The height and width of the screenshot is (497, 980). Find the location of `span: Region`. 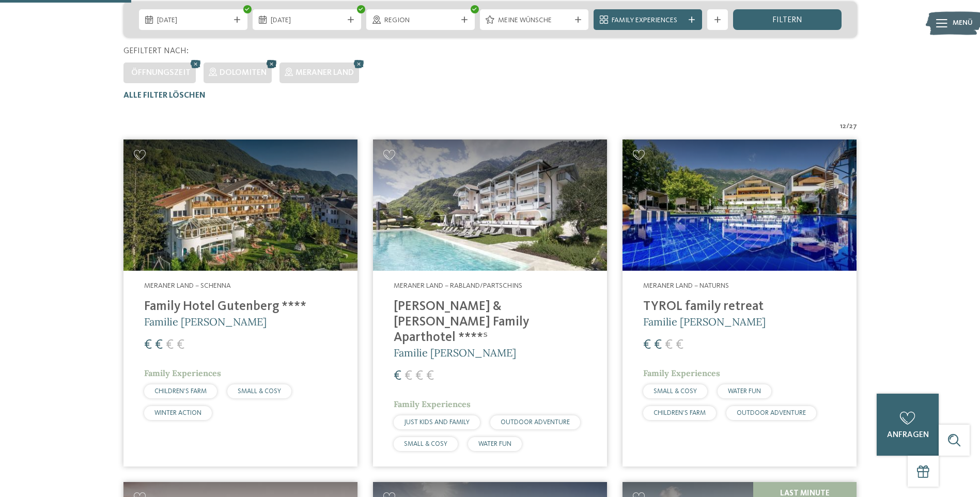

span: Region is located at coordinates (420, 21).